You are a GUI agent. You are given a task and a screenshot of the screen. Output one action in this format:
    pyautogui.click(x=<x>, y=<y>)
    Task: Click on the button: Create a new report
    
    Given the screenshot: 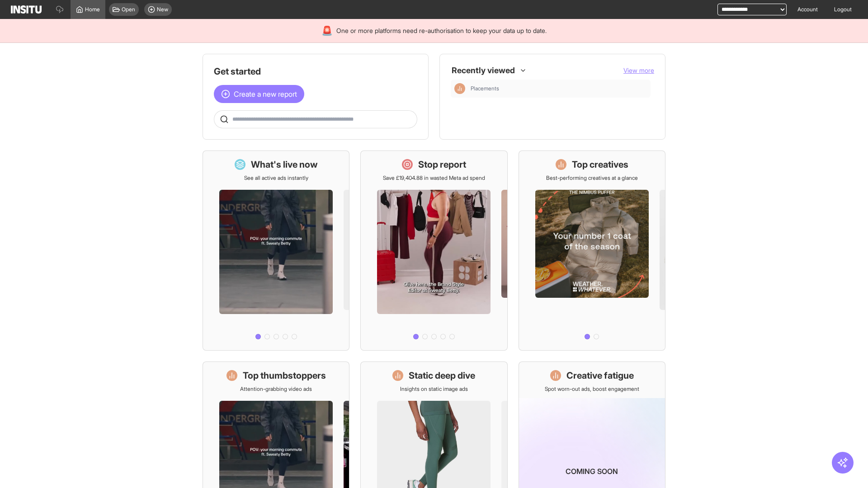 What is the action you would take?
    pyautogui.click(x=259, y=94)
    